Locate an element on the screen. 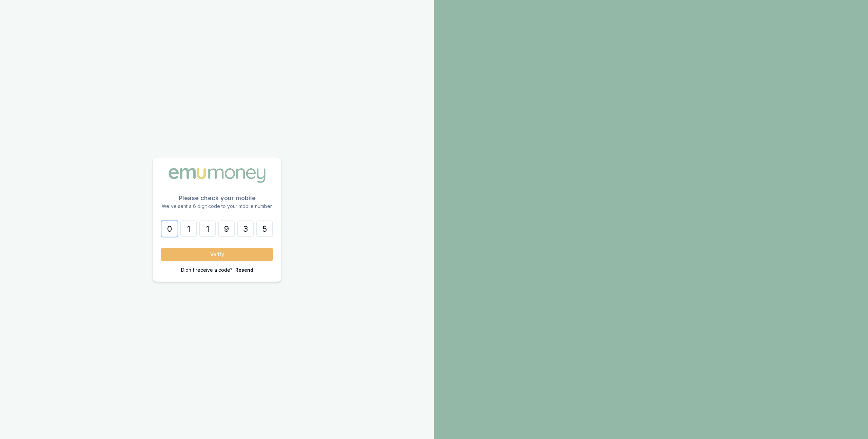 The image size is (868, 439). p: Please check your mobile is located at coordinates (217, 198).